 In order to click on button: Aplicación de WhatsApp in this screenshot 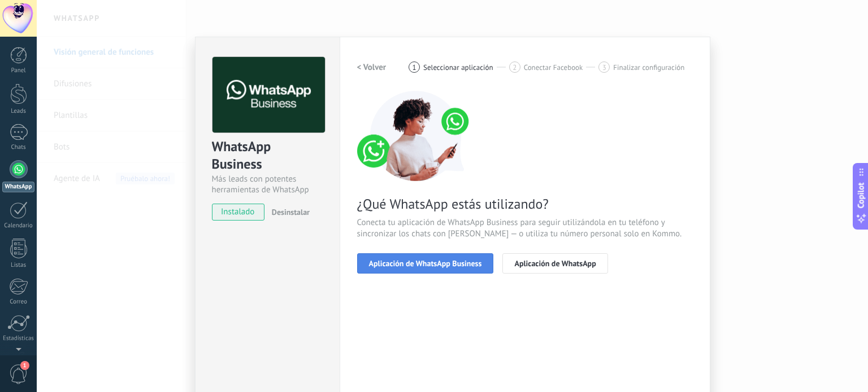, I will do `click(555, 264)`.